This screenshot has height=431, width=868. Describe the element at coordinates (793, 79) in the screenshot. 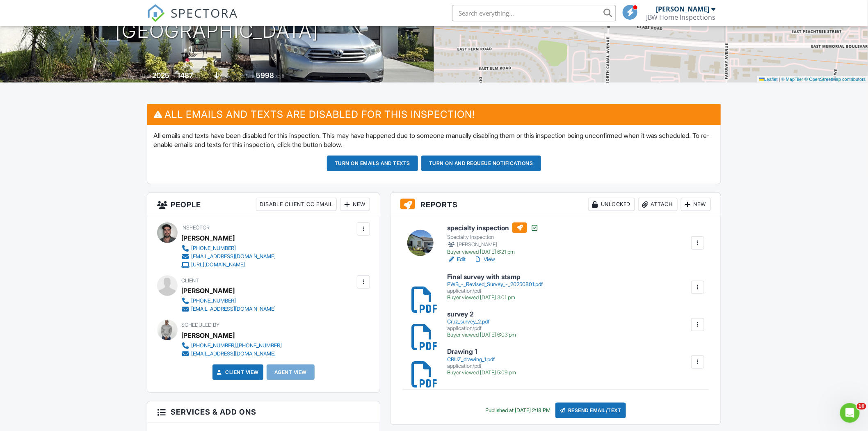

I see `a: © MapTiler` at that location.